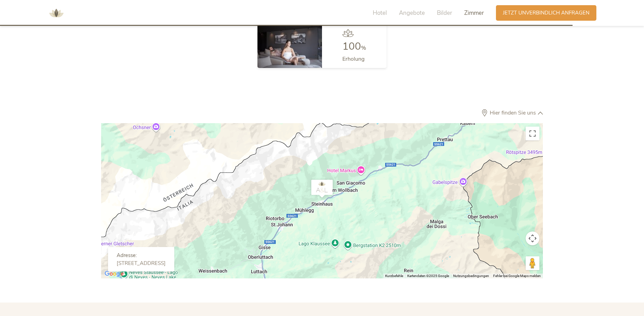  What do you see at coordinates (394, 276) in the screenshot?
I see `button: Kurzbefehle` at bounding box center [394, 276].